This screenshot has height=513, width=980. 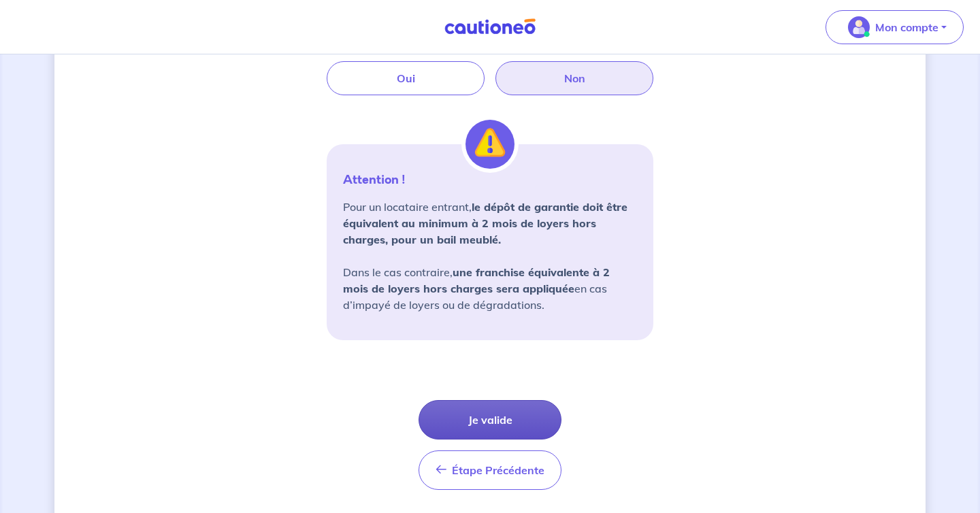 I want to click on img: illu_alert.svg, so click(x=490, y=145).